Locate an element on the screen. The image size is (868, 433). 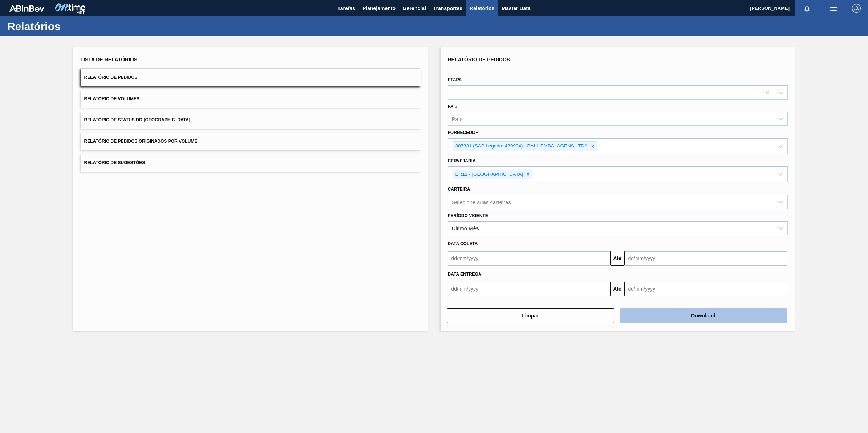
span: Transportes is located at coordinates (448, 8).